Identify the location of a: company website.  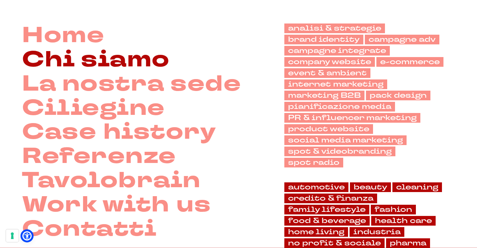
(330, 62).